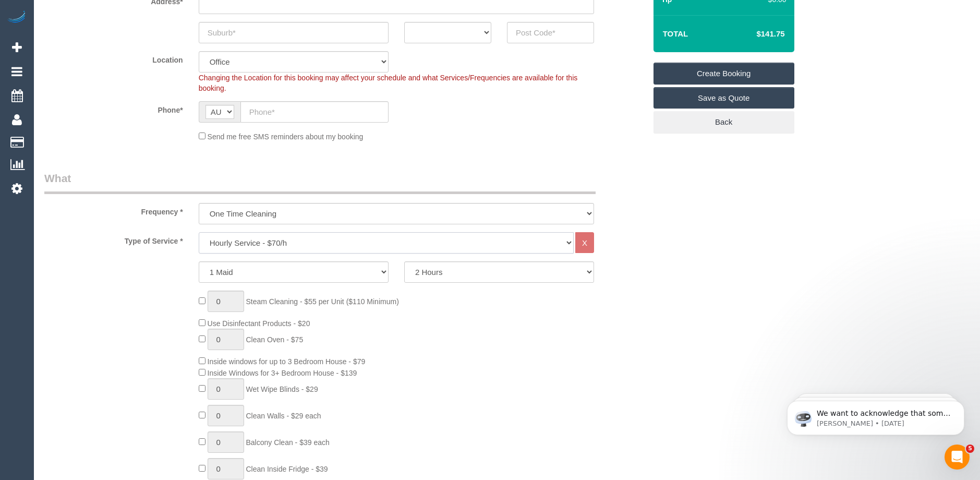  I want to click on span: Clean Walls - $29 each, so click(283, 416).